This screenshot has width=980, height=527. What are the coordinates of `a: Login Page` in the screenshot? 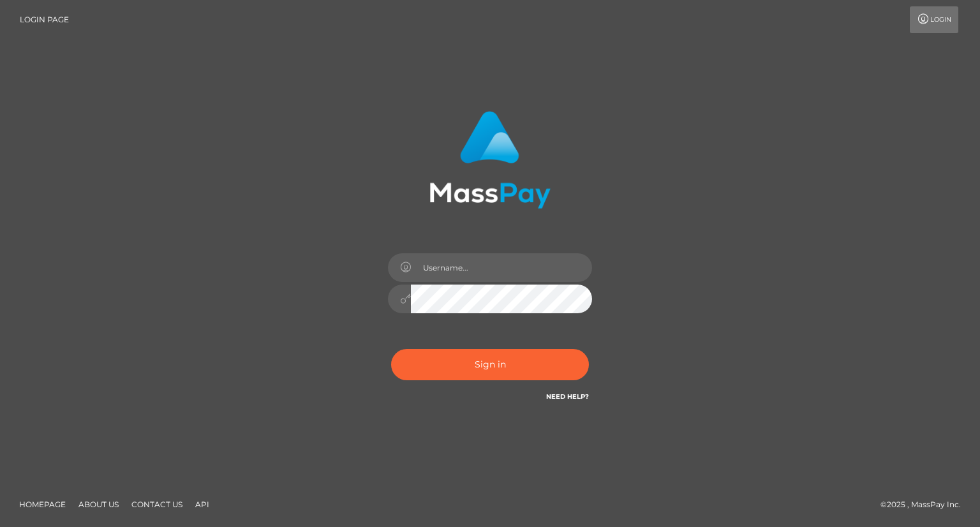 It's located at (44, 20).